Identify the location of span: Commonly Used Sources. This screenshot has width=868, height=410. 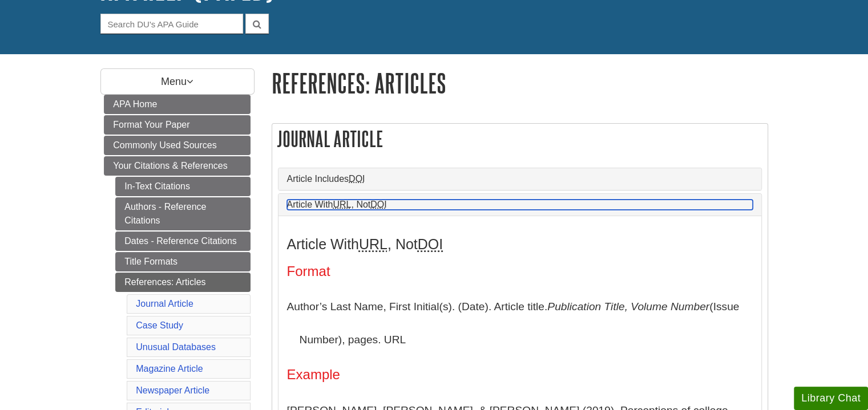
(165, 145).